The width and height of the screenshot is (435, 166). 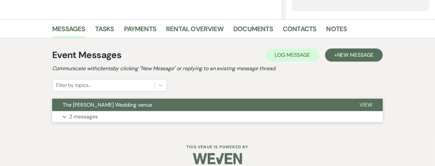 I want to click on button: Log Message, so click(x=292, y=55).